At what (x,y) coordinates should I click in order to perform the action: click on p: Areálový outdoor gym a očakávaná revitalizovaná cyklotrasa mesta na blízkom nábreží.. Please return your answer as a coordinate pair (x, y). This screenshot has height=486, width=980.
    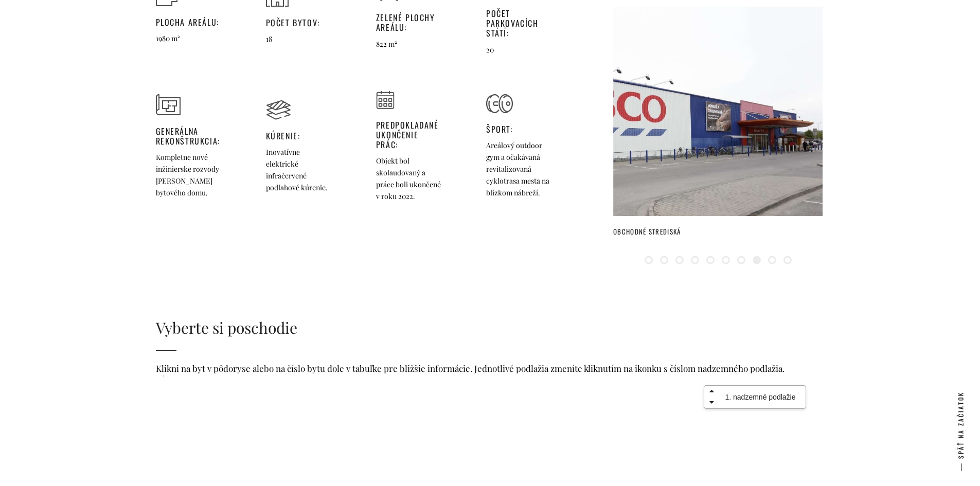
    Looking at the image, I should click on (519, 169).